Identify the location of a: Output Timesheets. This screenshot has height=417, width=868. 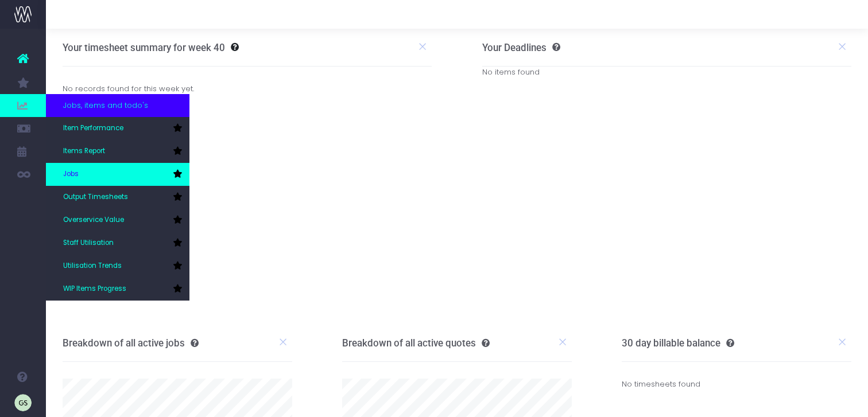
(118, 198).